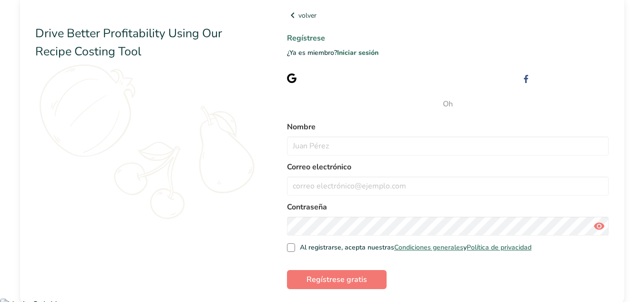 Image resolution: width=644 pixels, height=302 pixels. Describe the element at coordinates (428, 247) in the screenshot. I see `font: Condiciones generales` at that location.